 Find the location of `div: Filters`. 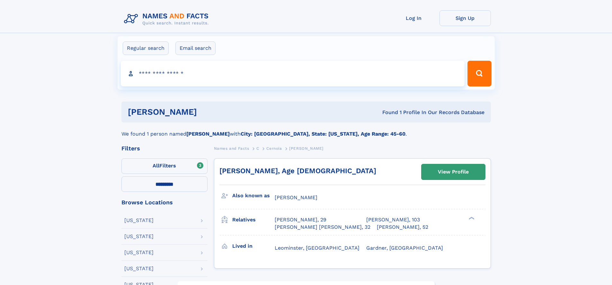

div: Filters is located at coordinates (164, 148).